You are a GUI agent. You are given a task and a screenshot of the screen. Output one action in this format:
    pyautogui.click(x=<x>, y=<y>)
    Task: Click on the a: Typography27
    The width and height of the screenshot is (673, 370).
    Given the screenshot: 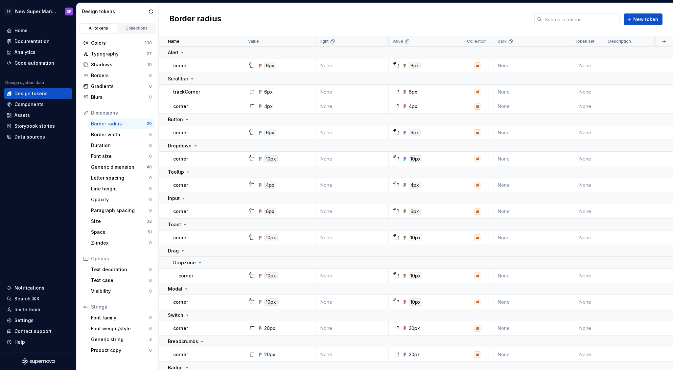 What is the action you would take?
    pyautogui.click(x=117, y=54)
    